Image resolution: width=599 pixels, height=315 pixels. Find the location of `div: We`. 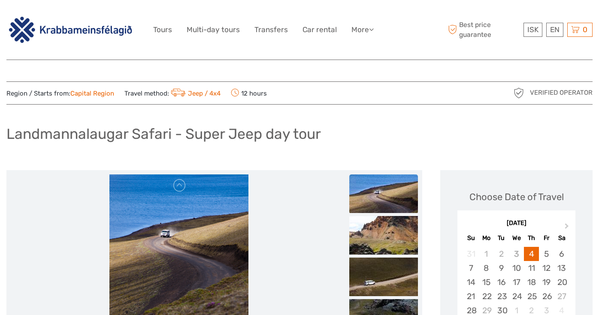

div: We is located at coordinates (516, 238).